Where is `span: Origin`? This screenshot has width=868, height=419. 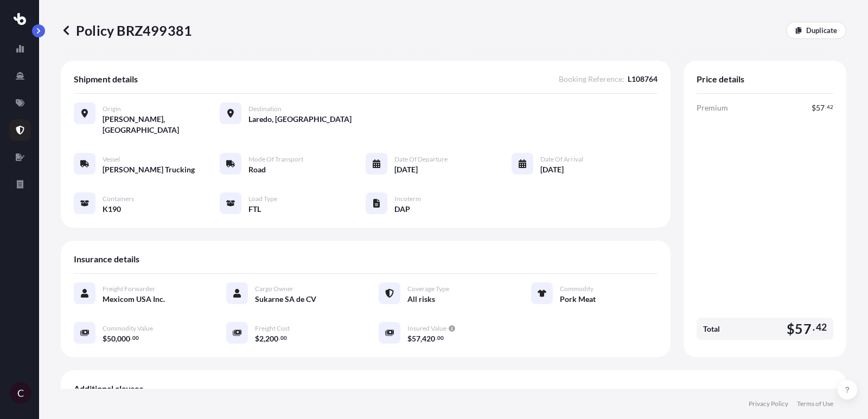 span: Origin is located at coordinates (112, 109).